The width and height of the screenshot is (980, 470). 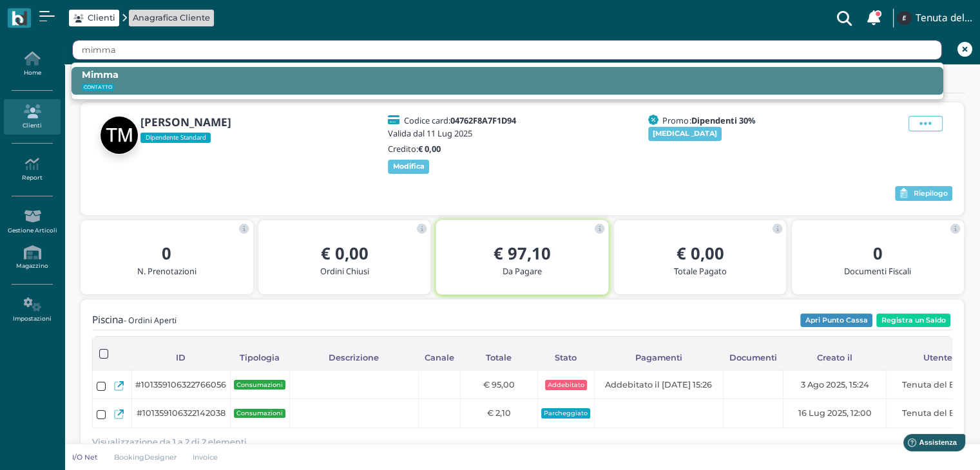 I want to click on span: #101359106322766056, so click(x=180, y=384).